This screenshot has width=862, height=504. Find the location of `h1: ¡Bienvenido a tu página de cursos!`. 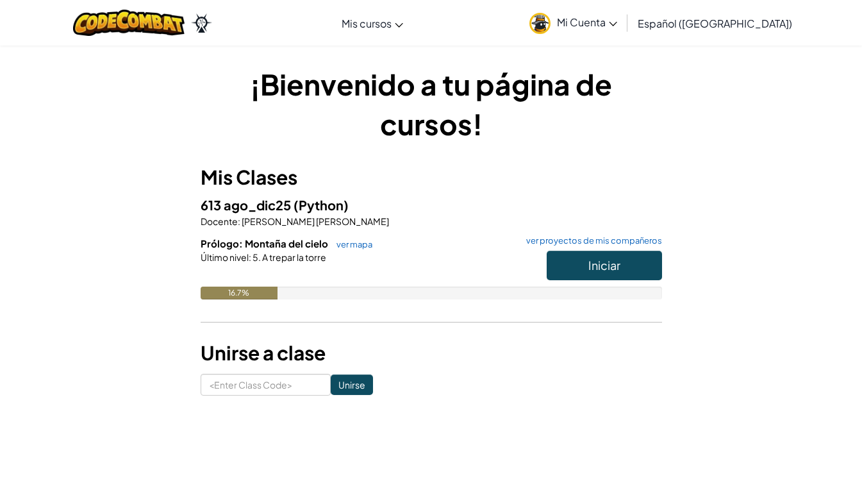

h1: ¡Bienvenido a tu página de cursos! is located at coordinates (432, 103).